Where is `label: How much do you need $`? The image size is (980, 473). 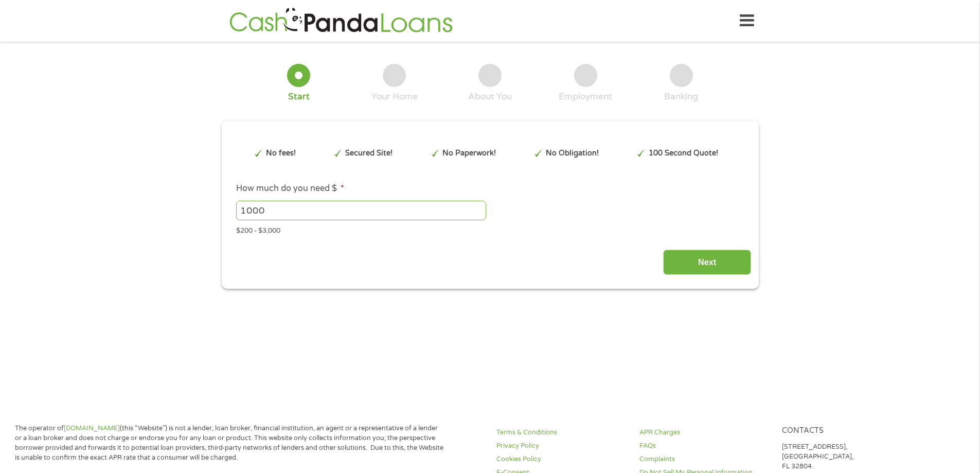
label: How much do you need $ is located at coordinates (290, 188).